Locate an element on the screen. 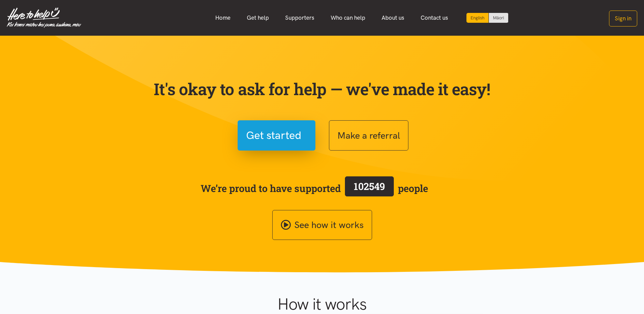 Image resolution: width=644 pixels, height=314 pixels. a: 102549 is located at coordinates (370, 188).